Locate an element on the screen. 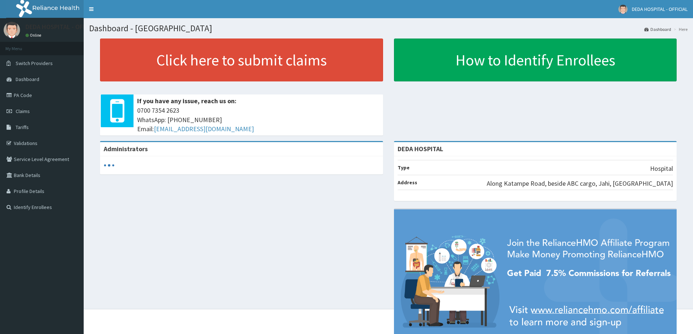  span: Switch Providers is located at coordinates (34, 63).